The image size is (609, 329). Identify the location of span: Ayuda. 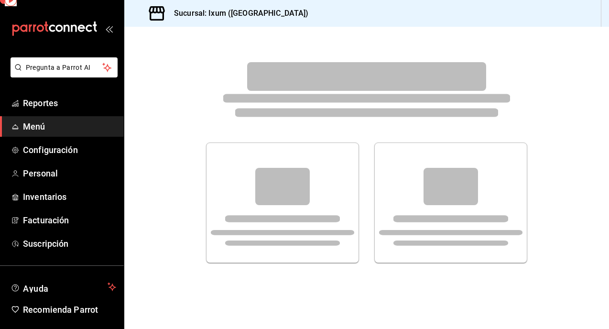
(63, 287).